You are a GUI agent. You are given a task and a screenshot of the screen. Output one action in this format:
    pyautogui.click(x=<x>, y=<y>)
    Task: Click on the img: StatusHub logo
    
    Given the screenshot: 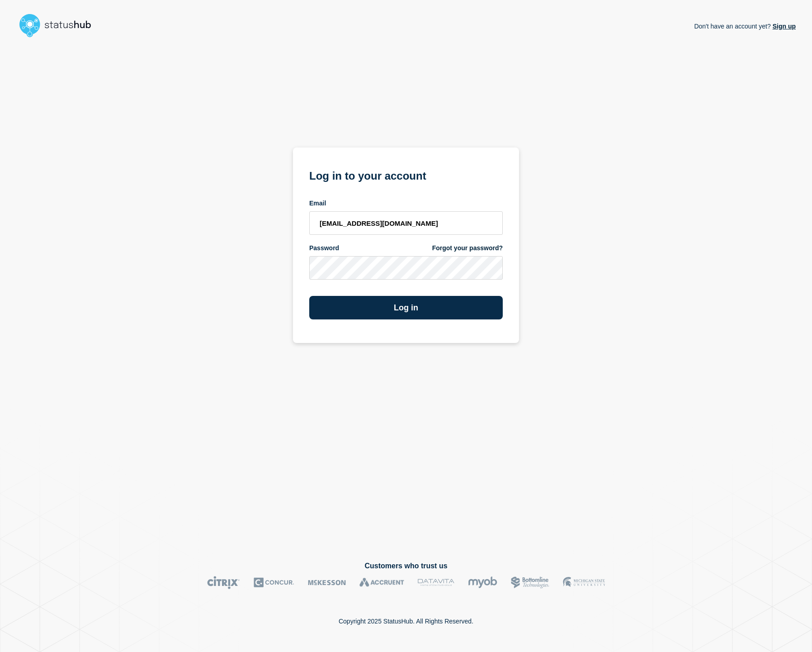 What is the action you would take?
    pyautogui.click(x=59, y=25)
    